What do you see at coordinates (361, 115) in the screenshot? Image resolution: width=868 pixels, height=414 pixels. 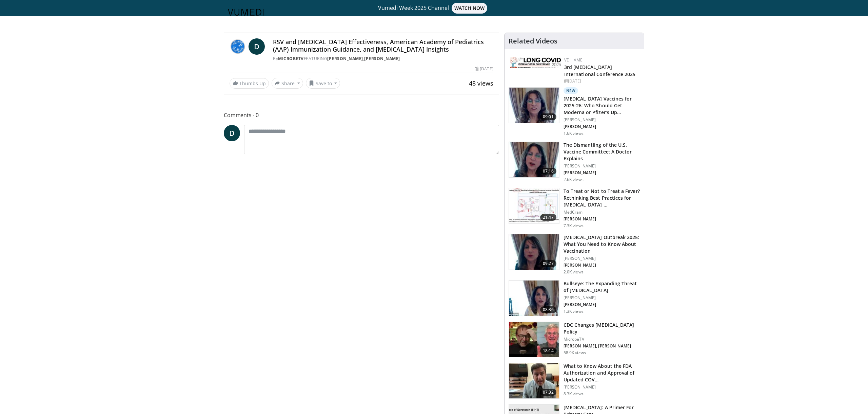 I see `span: Comments 0` at bounding box center [361, 115].